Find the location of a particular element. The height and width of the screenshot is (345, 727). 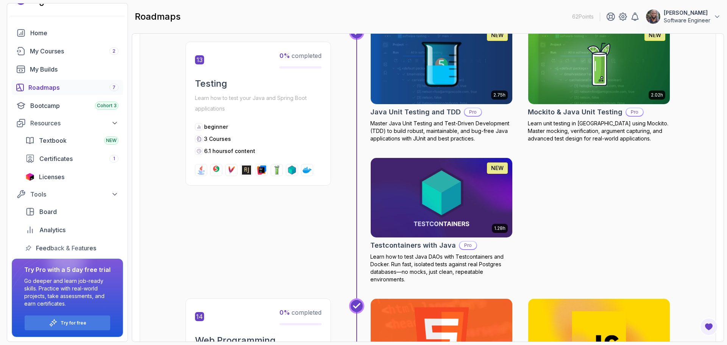

h2: Mockito & Java Unit Testing is located at coordinates (575, 112).